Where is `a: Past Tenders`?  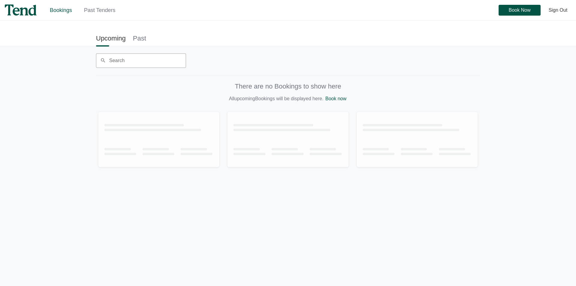 a: Past Tenders is located at coordinates (100, 10).